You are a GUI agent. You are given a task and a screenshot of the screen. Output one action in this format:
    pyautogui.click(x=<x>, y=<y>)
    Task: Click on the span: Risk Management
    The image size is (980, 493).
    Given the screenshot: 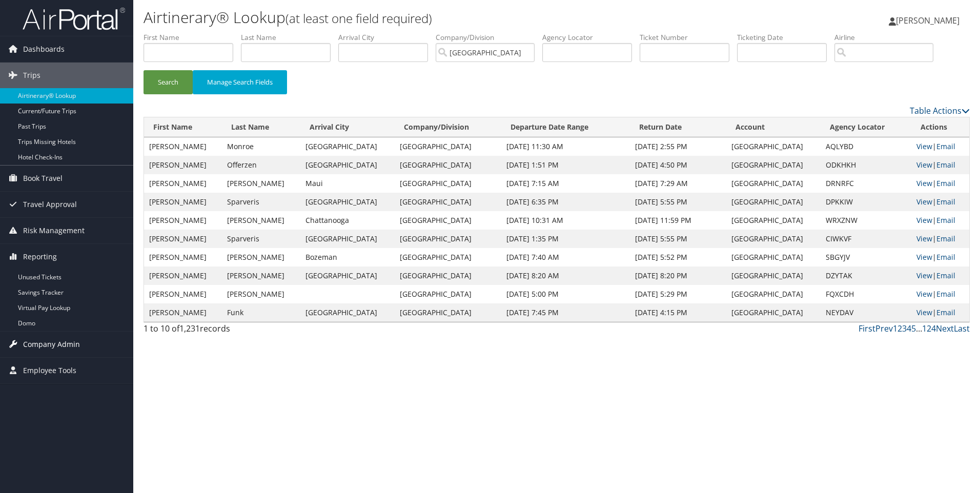 What is the action you would take?
    pyautogui.click(x=54, y=230)
    